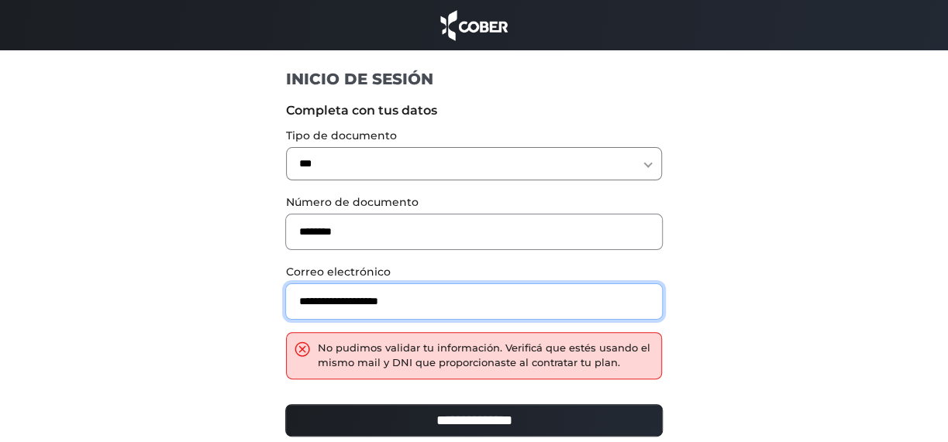 Image resolution: width=948 pixels, height=442 pixels. I want to click on label: Número de documento, so click(473, 202).